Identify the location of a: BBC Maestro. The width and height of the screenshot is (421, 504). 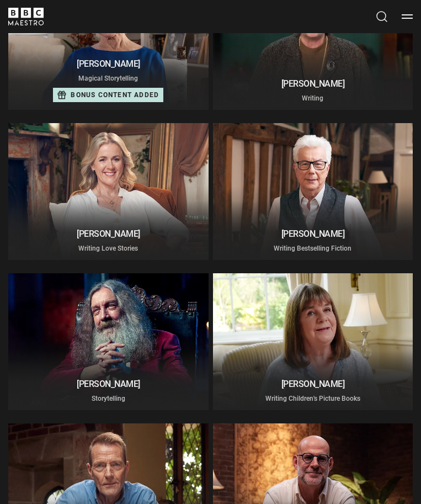
(26, 17).